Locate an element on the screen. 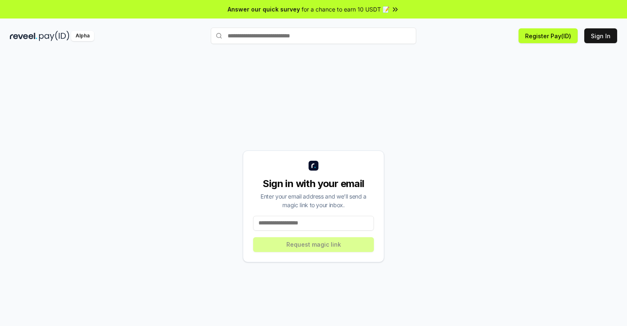 This screenshot has width=627, height=326. div: Enter your email address and we’ll send a magic link to your inbox. is located at coordinates (314, 201).